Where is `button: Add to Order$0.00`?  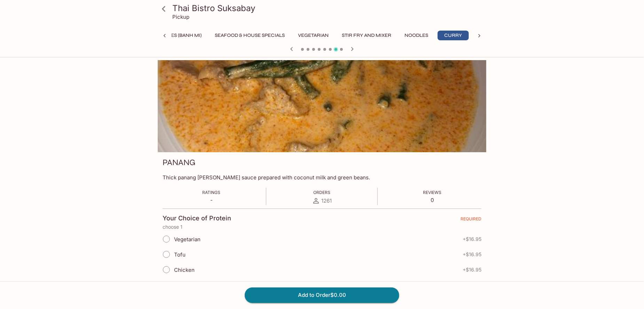
button: Add to Order$0.00 is located at coordinates (322, 295).